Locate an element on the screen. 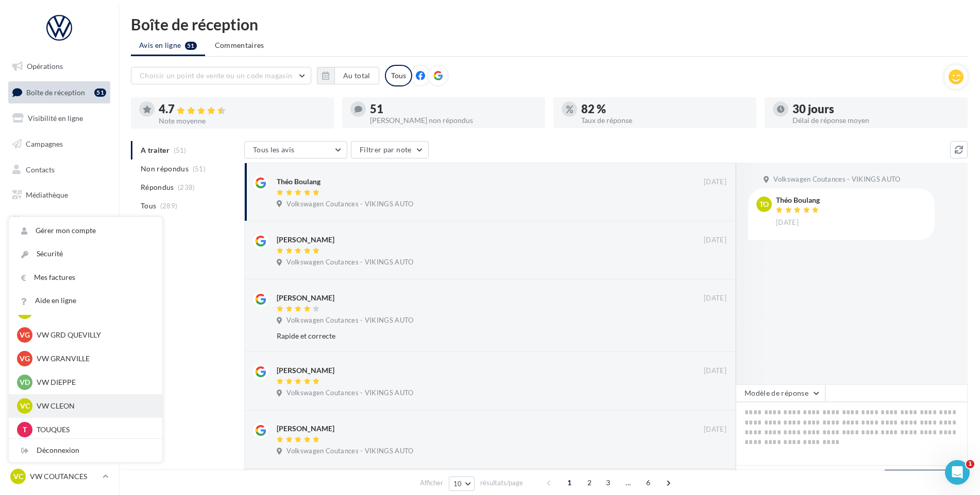 This screenshot has height=495, width=980. span: Tous les avis is located at coordinates (274, 149).